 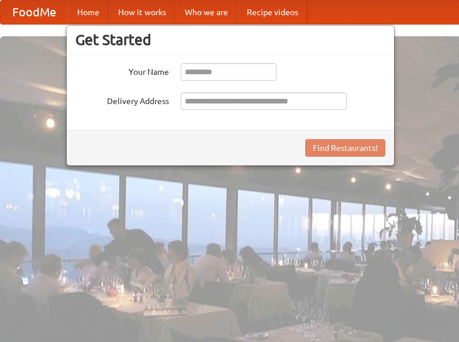 What do you see at coordinates (34, 12) in the screenshot?
I see `a: FoodMe` at bounding box center [34, 12].